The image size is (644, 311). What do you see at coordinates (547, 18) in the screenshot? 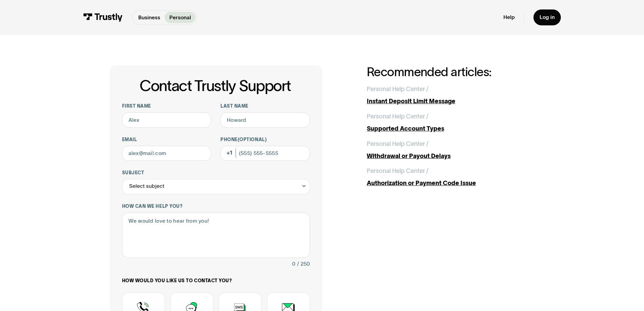
I see `a: Log in` at bounding box center [547, 18].